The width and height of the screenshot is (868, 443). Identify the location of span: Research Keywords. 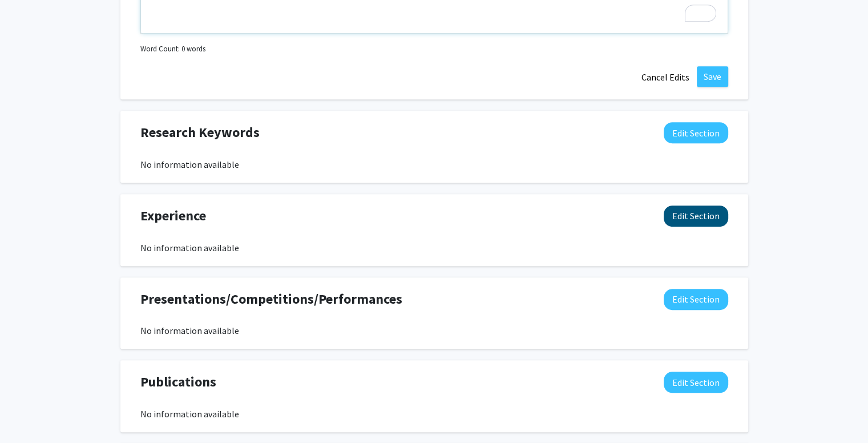
(200, 133).